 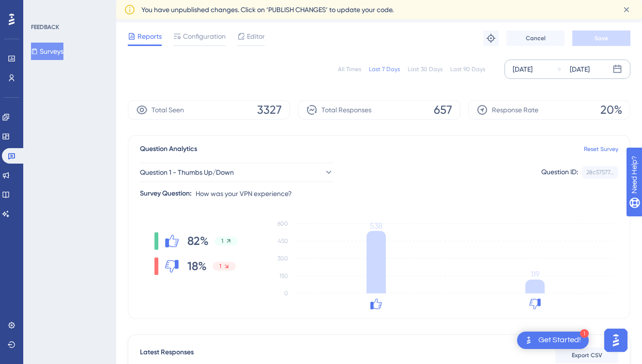 What do you see at coordinates (346, 110) in the screenshot?
I see `span: Total Responses` at bounding box center [346, 110].